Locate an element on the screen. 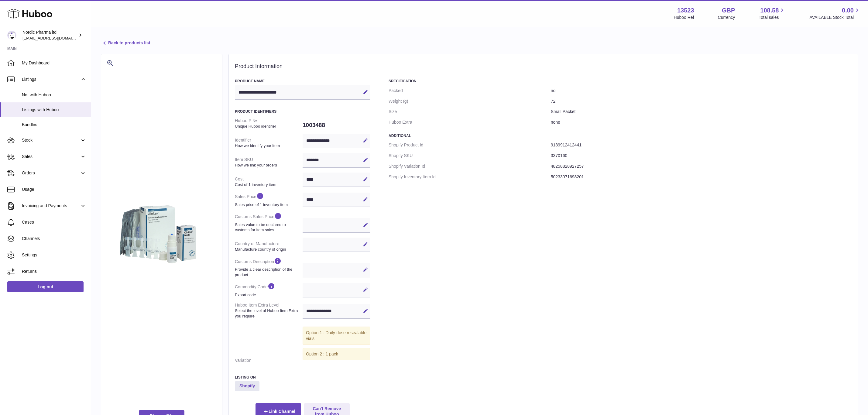  span: Invoicing and Payments is located at coordinates (50, 205).